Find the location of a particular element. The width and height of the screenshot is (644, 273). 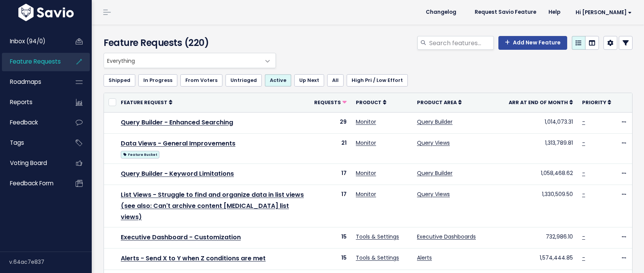

span: Changelog is located at coordinates (441, 13).